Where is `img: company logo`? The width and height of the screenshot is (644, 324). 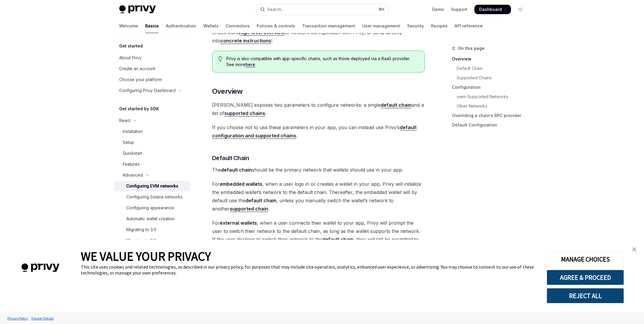 img: company logo is located at coordinates (40, 268).